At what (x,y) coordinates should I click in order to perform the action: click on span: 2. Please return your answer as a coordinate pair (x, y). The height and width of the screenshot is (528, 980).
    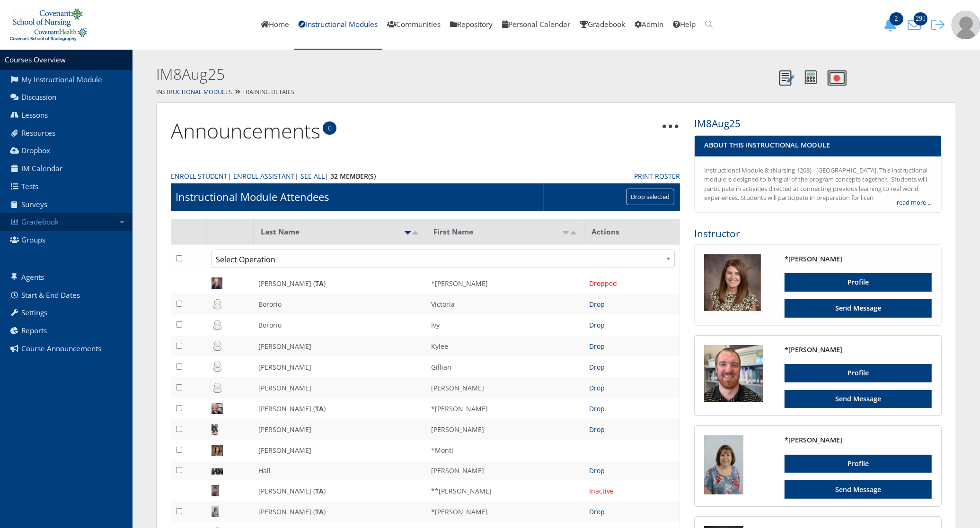
    Looking at the image, I should click on (897, 19).